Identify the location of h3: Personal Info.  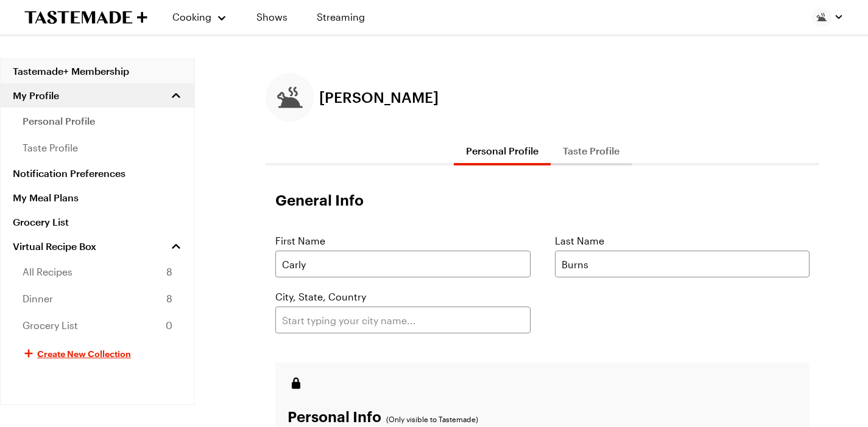
(334, 416).